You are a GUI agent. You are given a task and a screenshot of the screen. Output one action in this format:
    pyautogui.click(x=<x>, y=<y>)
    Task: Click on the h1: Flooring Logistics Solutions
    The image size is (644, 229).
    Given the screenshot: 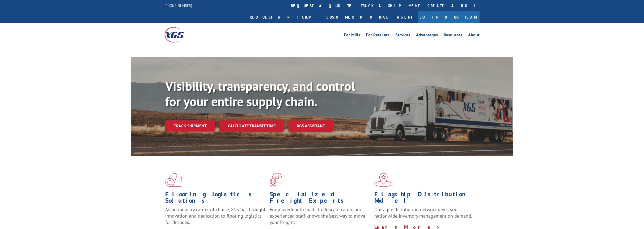 What is the action you would take?
    pyautogui.click(x=216, y=199)
    